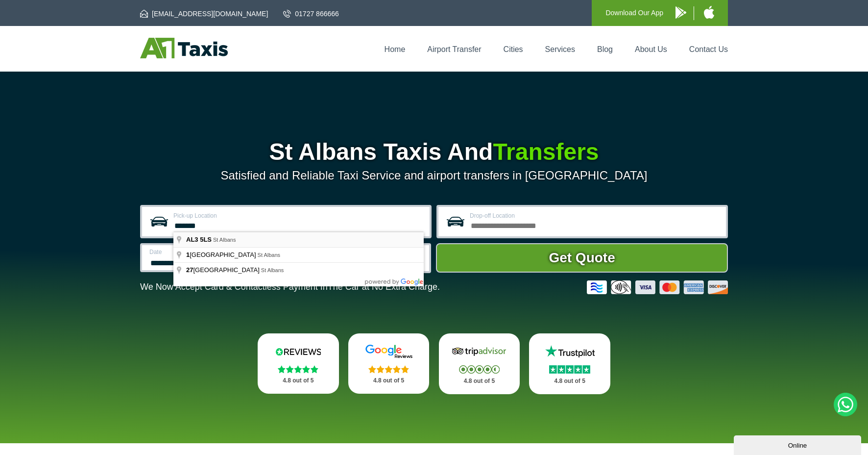 The height and width of the screenshot is (455, 868). What do you see at coordinates (595, 216) in the screenshot?
I see `label: Drop-off Location` at bounding box center [595, 216].